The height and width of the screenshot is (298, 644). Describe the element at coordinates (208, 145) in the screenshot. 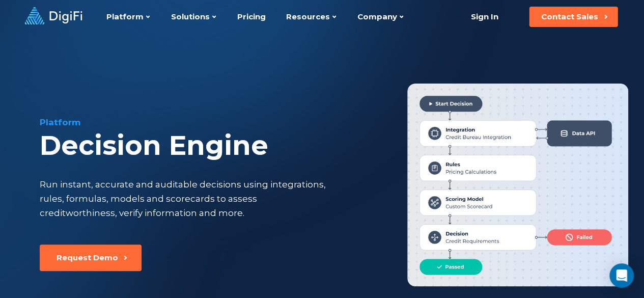

I see `div: Decision Engine` at that location.